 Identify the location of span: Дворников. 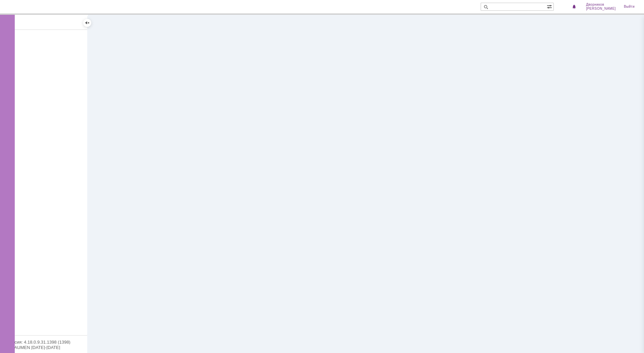
(595, 4).